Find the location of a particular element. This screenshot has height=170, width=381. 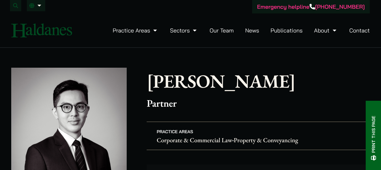

a: Property & Conveyancing is located at coordinates (266, 140).